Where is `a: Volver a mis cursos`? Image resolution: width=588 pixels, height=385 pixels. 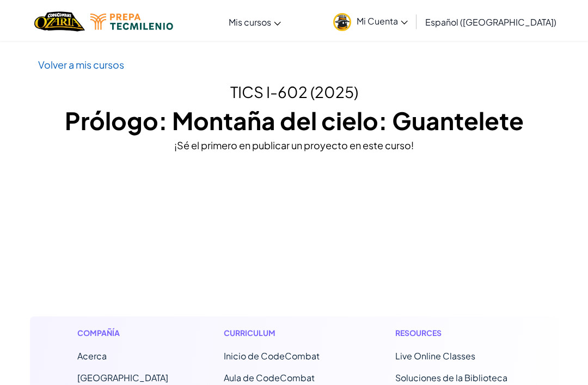
a: Volver a mis cursos is located at coordinates (81, 62).